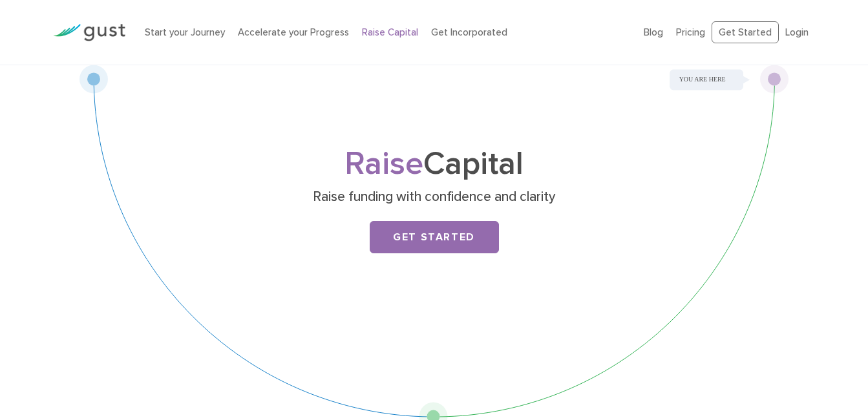  What do you see at coordinates (469, 32) in the screenshot?
I see `a: Get Incorporated` at bounding box center [469, 32].